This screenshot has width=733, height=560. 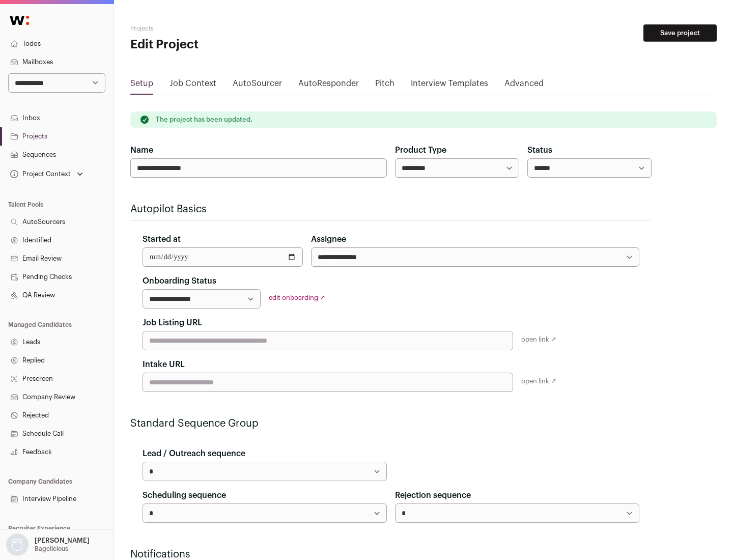 I want to click on label: Started at, so click(x=161, y=239).